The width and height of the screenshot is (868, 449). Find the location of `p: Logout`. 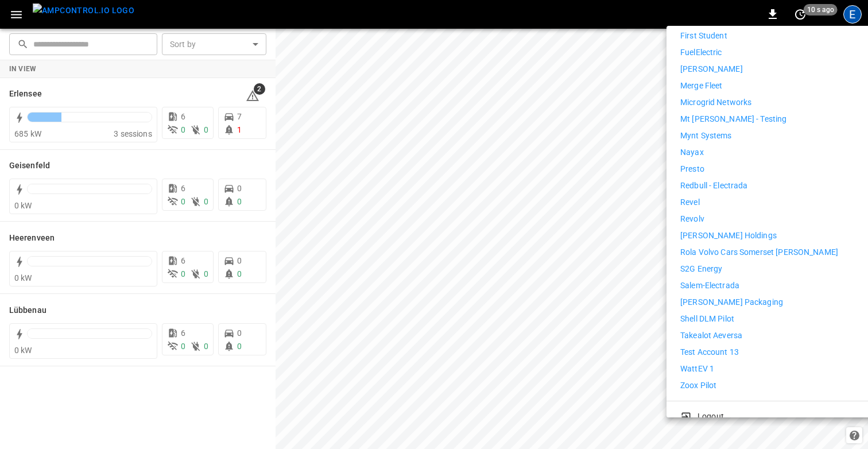

p: Logout is located at coordinates (711, 417).